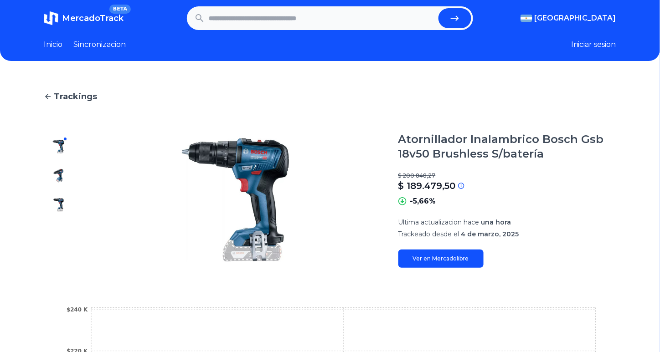 The width and height of the screenshot is (660, 352). Describe the element at coordinates (92, 18) in the screenshot. I see `span: MercadoTrack` at that location.